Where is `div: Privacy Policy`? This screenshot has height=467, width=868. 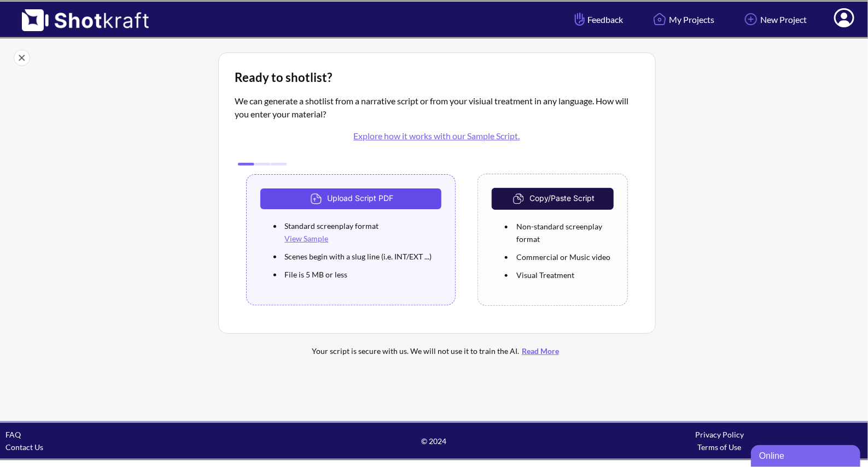
div: Privacy Policy is located at coordinates (720, 434).